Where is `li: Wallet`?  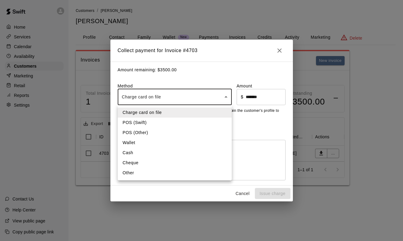
li: Wallet is located at coordinates (175, 143).